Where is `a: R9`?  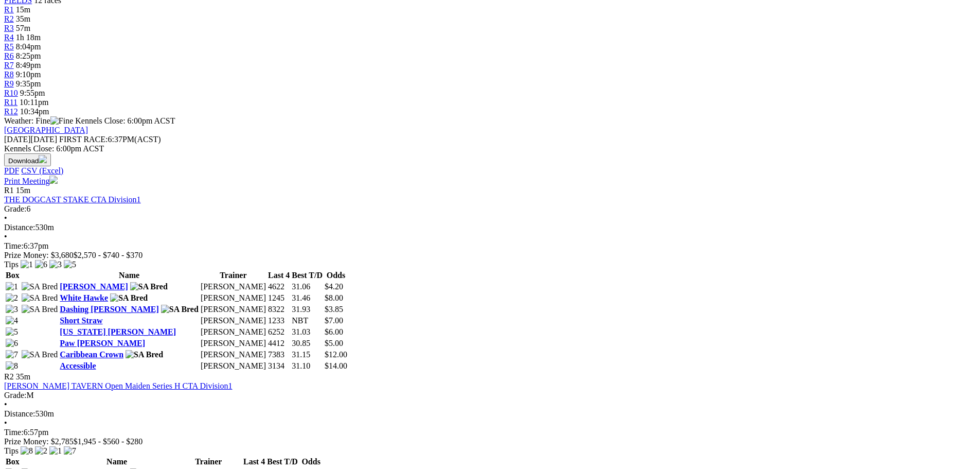
a: R9 is located at coordinates (9, 83).